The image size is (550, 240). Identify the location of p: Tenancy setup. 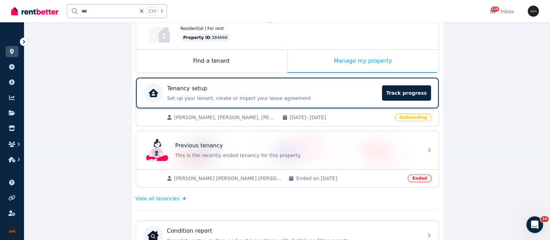
(187, 88).